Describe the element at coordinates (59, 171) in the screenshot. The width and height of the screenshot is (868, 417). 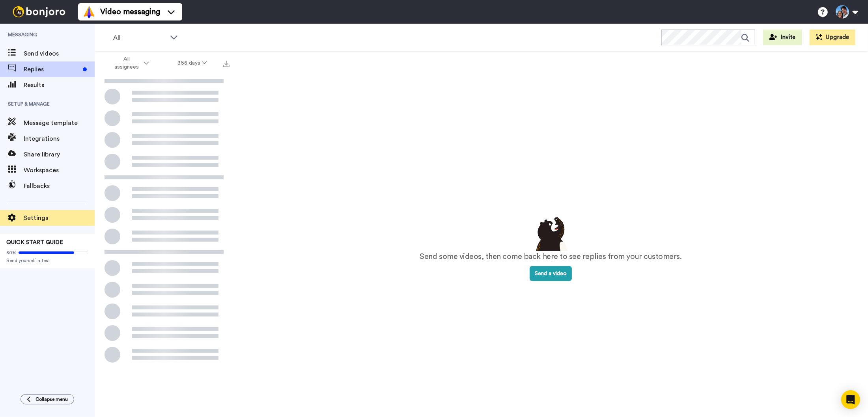
I see `span: Workspaces` at that location.